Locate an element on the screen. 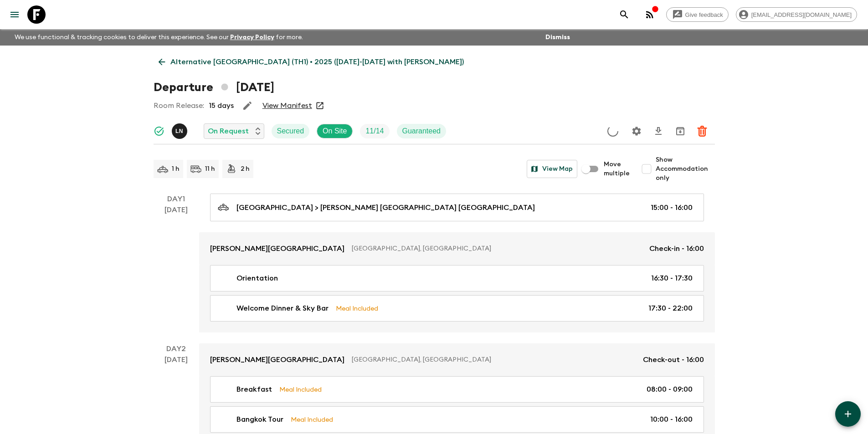 This screenshot has width=868, height=434. p: 16:30 - 17:30 is located at coordinates (672, 278).